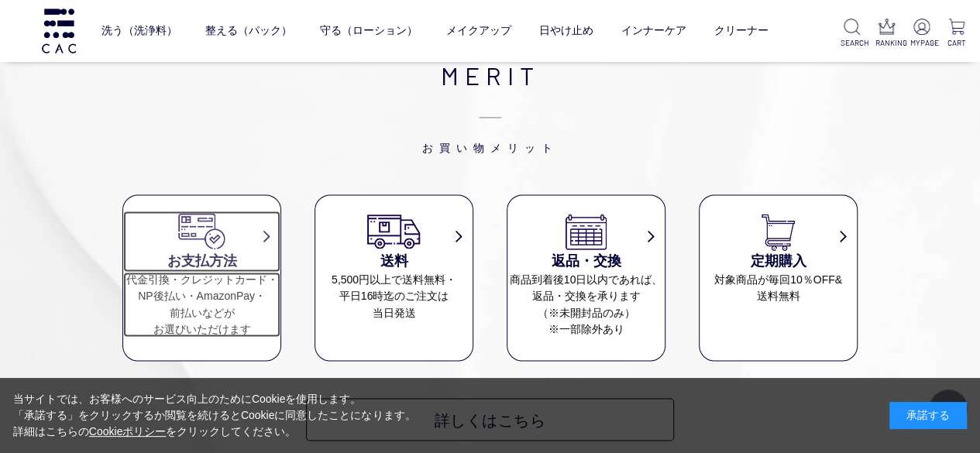 Image resolution: width=980 pixels, height=453 pixels. What do you see at coordinates (956, 43) in the screenshot?
I see `p: CART` at bounding box center [956, 43].